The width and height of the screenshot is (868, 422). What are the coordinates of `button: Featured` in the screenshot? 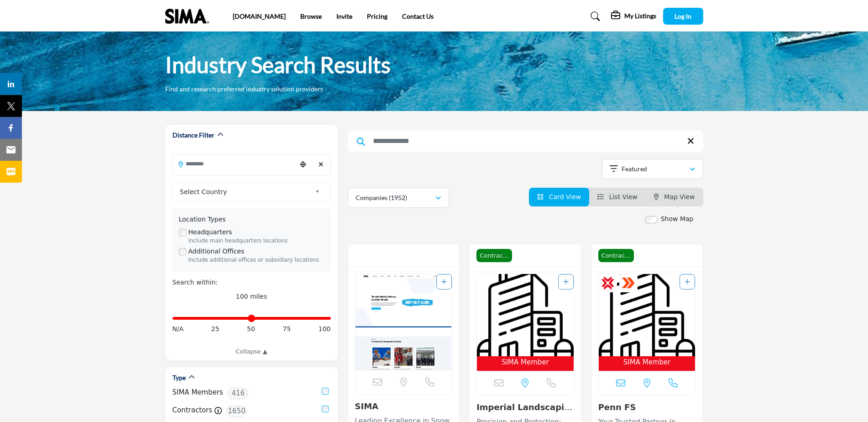 It's located at (653, 169).